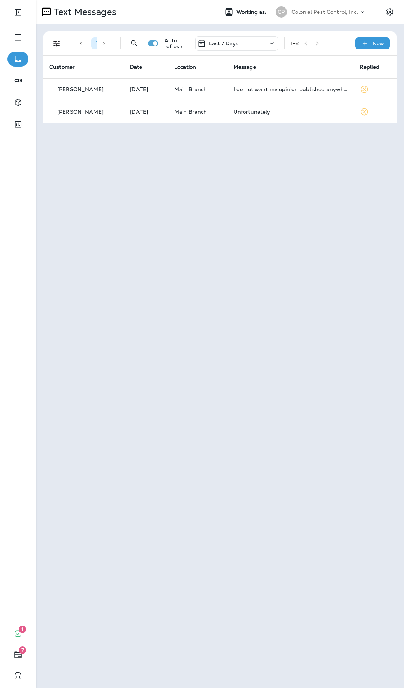 This screenshot has width=404, height=688. I want to click on button: Search Messages, so click(134, 43).